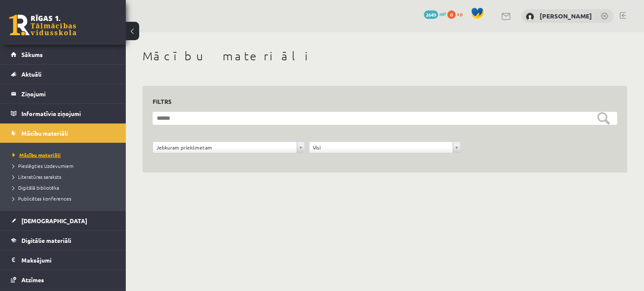  What do you see at coordinates (68, 94) in the screenshot?
I see `legend: Ziņojumi` at bounding box center [68, 94].